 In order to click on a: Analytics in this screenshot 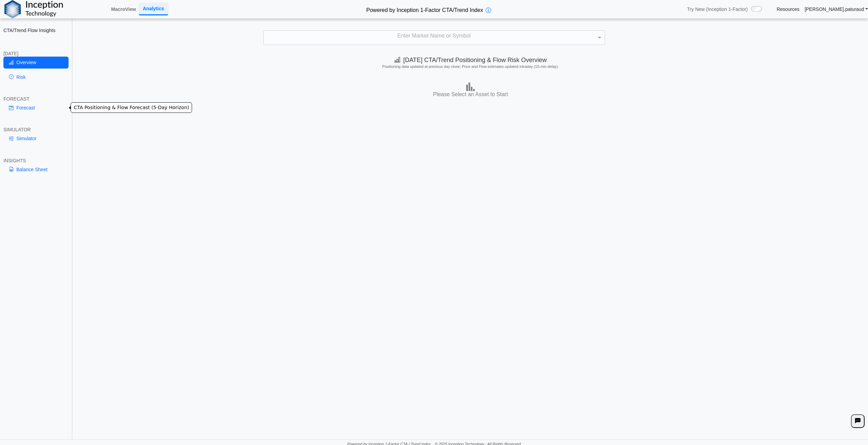, I will do `click(153, 9)`.